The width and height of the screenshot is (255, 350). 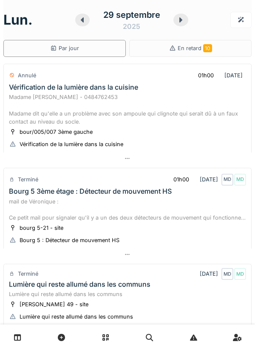 What do you see at coordinates (69, 240) in the screenshot?
I see `div: Bourg 5 : Détecteur de mouvement HS` at bounding box center [69, 240].